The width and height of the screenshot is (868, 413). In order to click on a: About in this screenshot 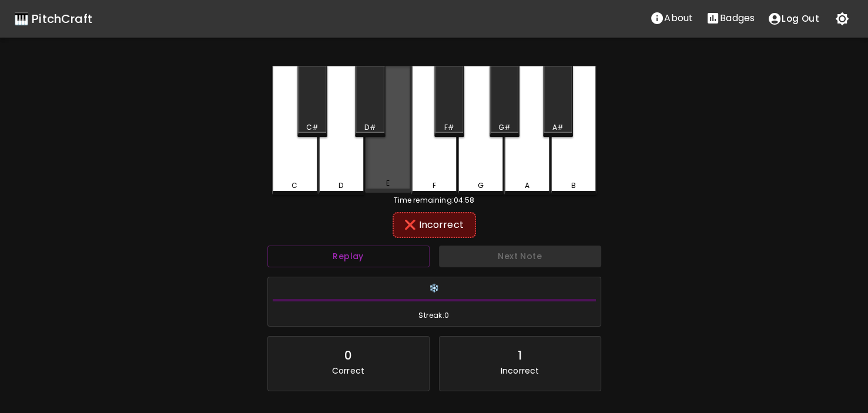, I will do `click(671, 19)`.